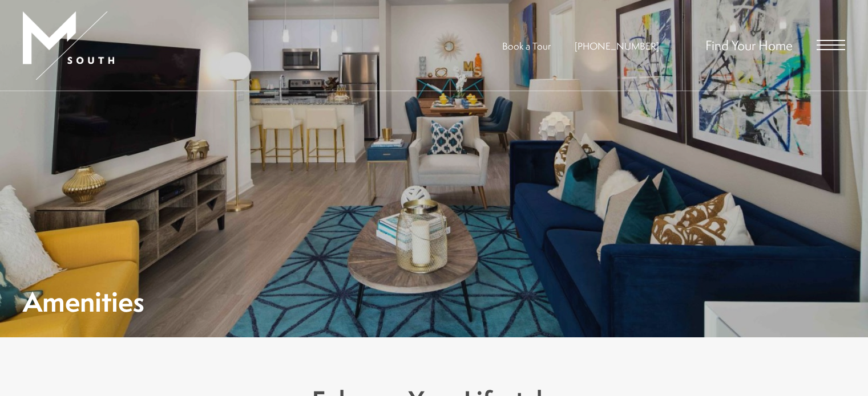 The height and width of the screenshot is (396, 868). What do you see at coordinates (526, 46) in the screenshot?
I see `a: Book a Tour` at bounding box center [526, 46].